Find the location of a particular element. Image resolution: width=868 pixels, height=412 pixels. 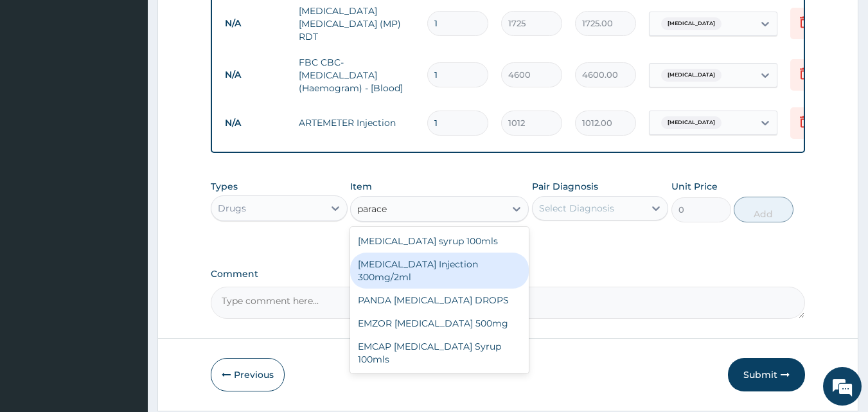

td: ARTEMETER Injection is located at coordinates (357, 123).